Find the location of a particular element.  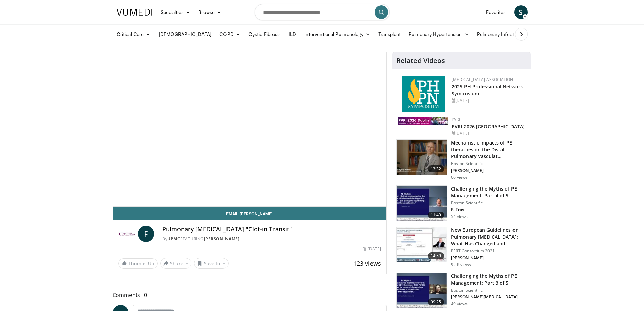

p: PERT Consortium 2021 is located at coordinates (489, 251).